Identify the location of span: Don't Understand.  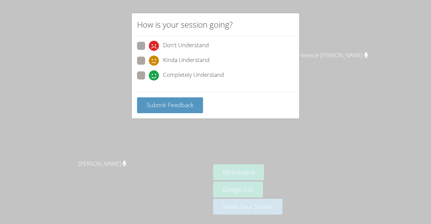
(186, 46).